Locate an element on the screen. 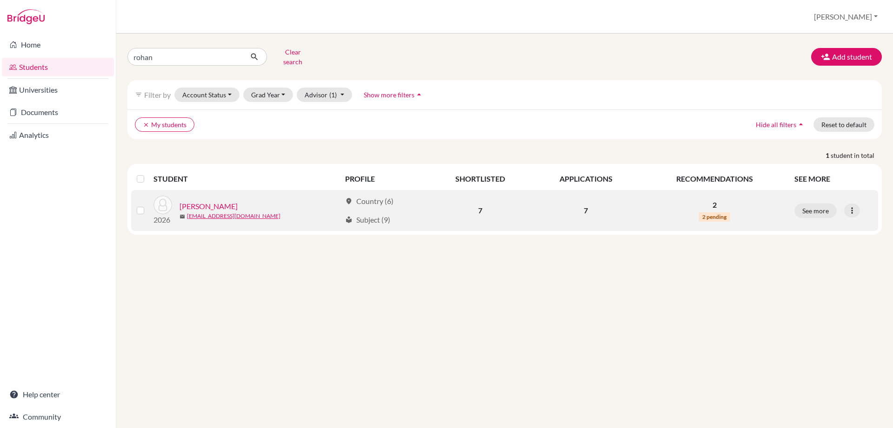  button: Show more filtersarrow_drop_up is located at coordinates (394, 94).